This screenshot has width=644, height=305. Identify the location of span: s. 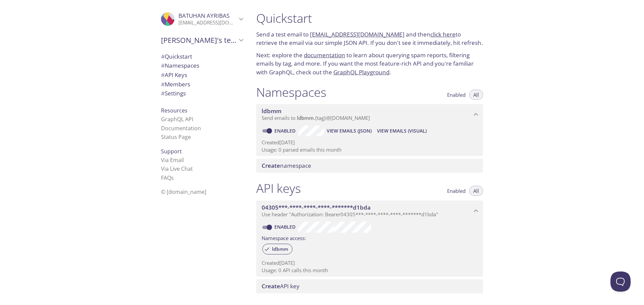
(172, 178).